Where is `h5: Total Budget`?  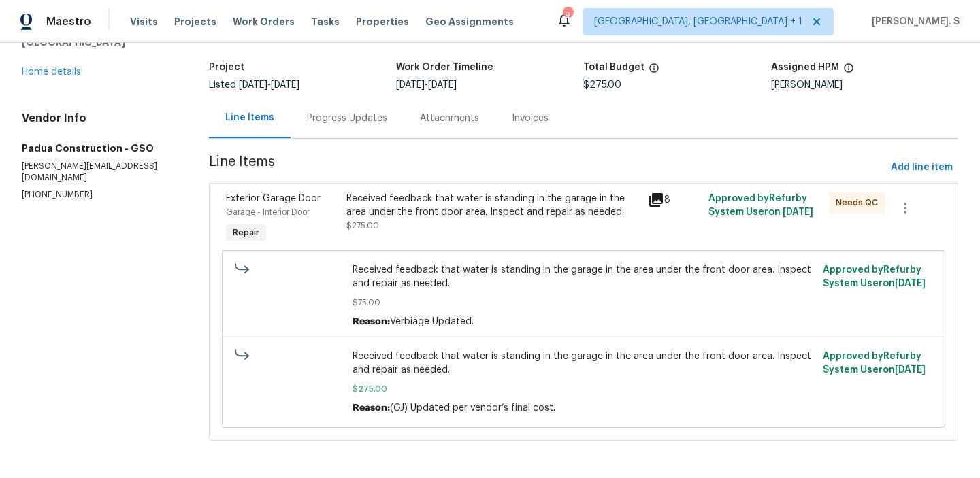
h5: Total Budget is located at coordinates (614, 68).